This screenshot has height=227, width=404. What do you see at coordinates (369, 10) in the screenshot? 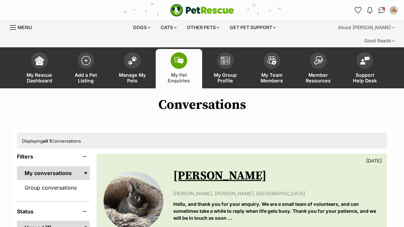
I see `button: Notifications` at bounding box center [369, 10].